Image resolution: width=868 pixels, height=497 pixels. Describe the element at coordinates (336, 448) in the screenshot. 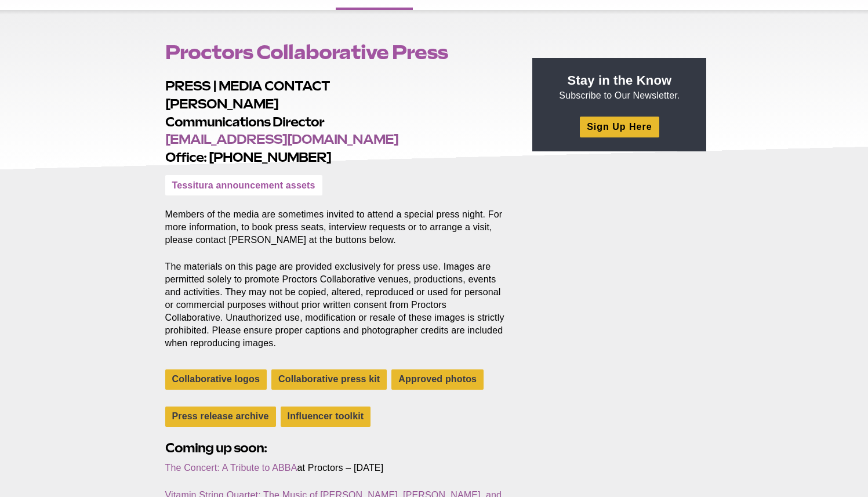

I see `h2: Coming up soon:` at that location.